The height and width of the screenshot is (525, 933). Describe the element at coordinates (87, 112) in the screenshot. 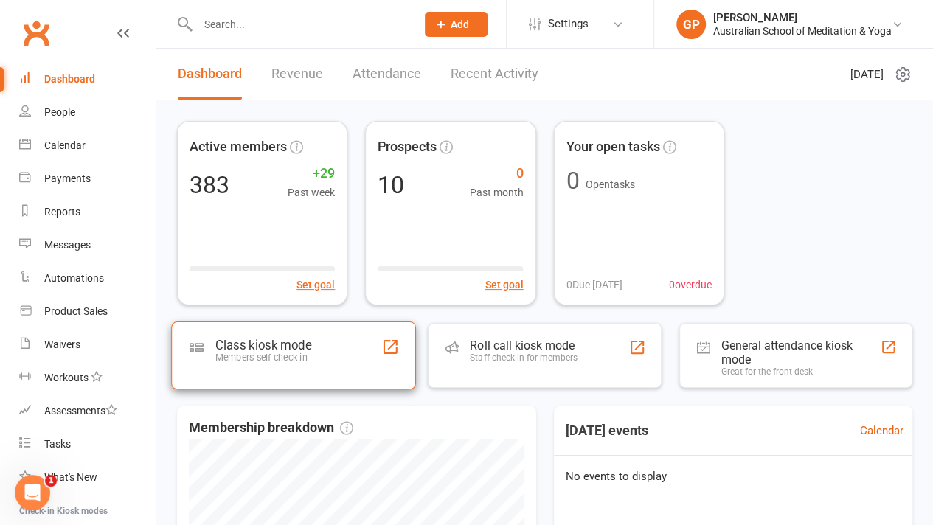

I see `a: People` at that location.